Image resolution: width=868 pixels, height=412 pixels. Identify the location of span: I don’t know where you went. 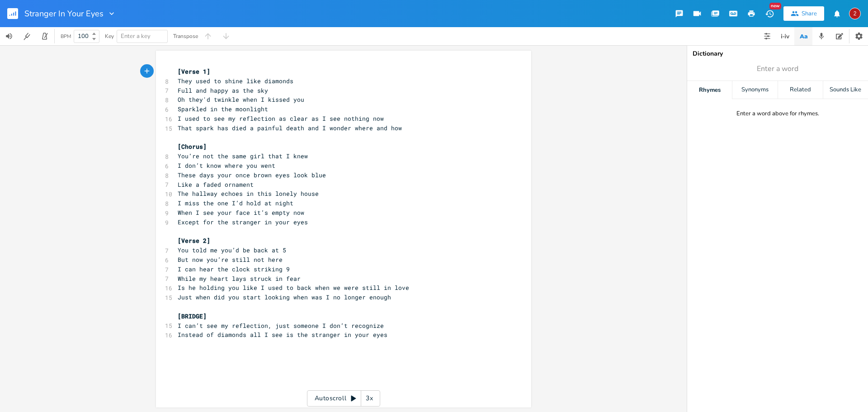
(227, 165).